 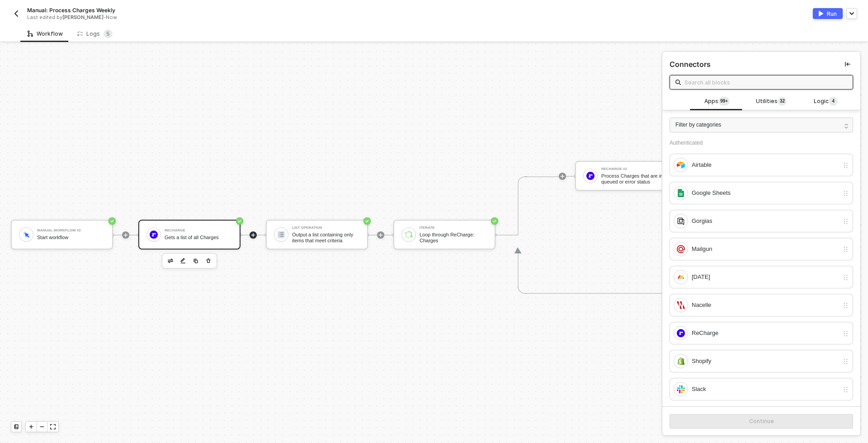 I want to click on div: Iterate, so click(x=453, y=228).